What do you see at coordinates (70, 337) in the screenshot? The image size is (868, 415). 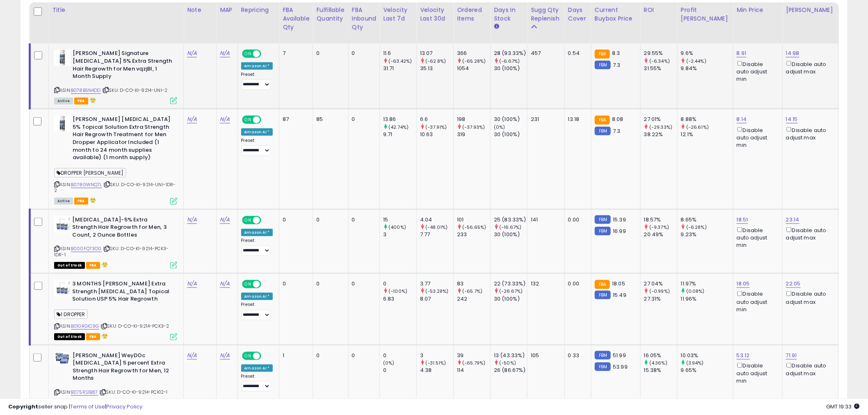 I see `span: All listings that are currently out of stock and unavailable for purchase on Amazon` at bounding box center [70, 337].